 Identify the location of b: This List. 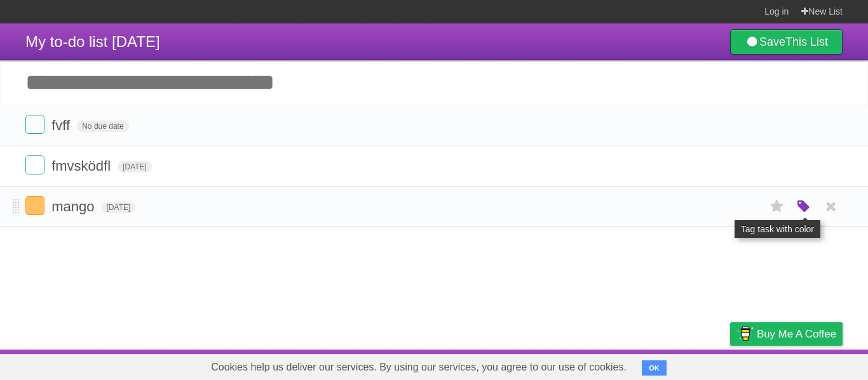
(807, 42).